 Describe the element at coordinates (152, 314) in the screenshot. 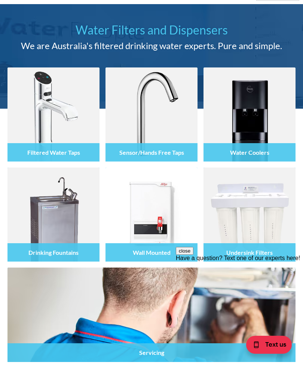

I see `a: Servicing` at that location.